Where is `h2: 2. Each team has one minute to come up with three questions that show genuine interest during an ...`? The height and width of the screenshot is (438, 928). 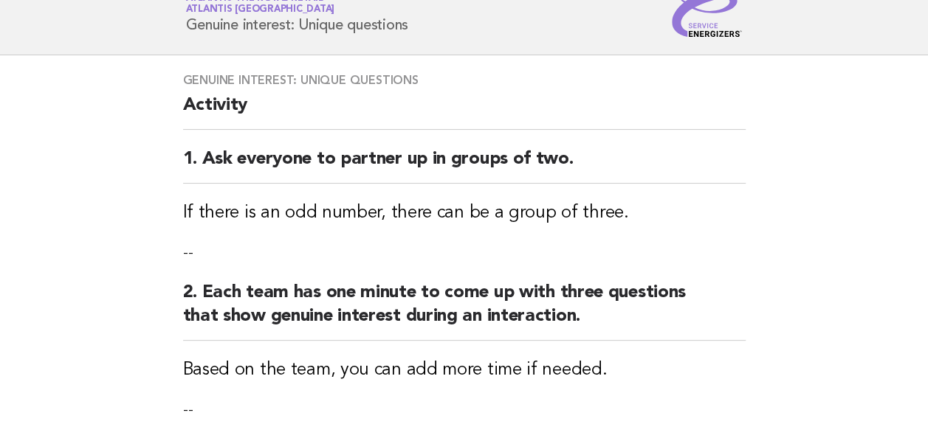
h2: 2. Each team has one minute to come up with three questions that show genuine interest during an ... is located at coordinates (464, 311).